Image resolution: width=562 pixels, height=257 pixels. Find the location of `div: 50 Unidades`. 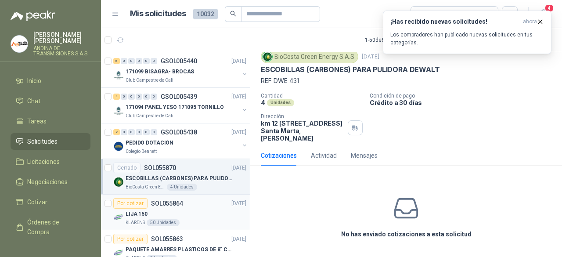

div: 50 Unidades is located at coordinates (163, 222).